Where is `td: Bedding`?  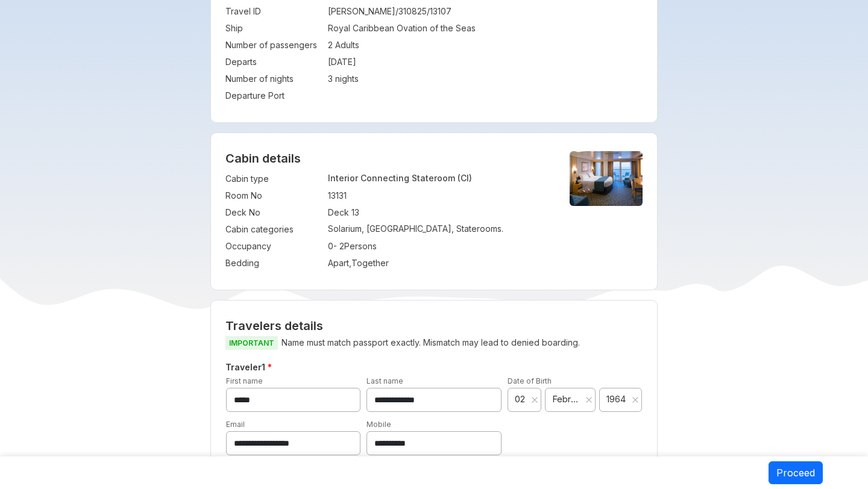 td: Bedding is located at coordinates (274, 263).